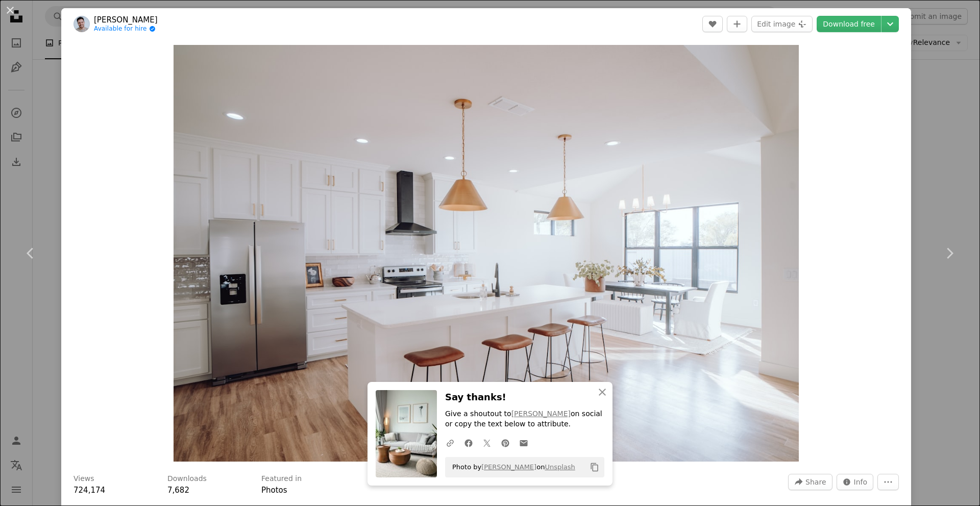 Image resolution: width=980 pixels, height=506 pixels. What do you see at coordinates (505, 443) in the screenshot?
I see `a: Share on Pinterest` at bounding box center [505, 443].